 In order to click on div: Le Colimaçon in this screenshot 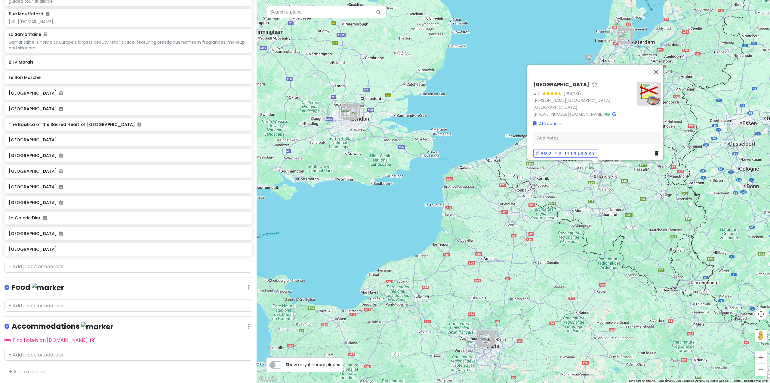, I will do `click(486, 339)`.